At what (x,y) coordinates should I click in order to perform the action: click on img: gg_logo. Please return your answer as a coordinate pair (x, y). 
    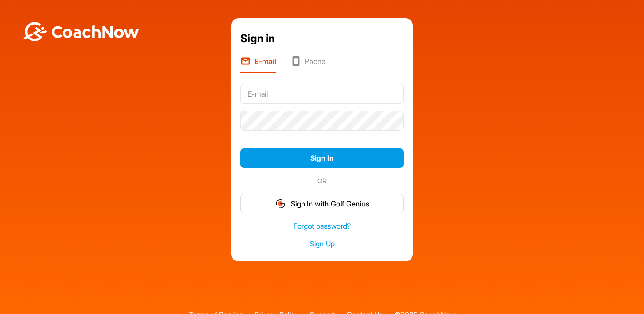
    Looking at the image, I should click on (280, 204).